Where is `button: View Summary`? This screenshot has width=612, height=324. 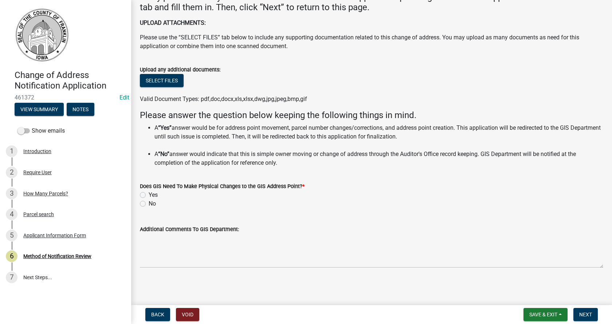
button: View Summary is located at coordinates (39, 109).